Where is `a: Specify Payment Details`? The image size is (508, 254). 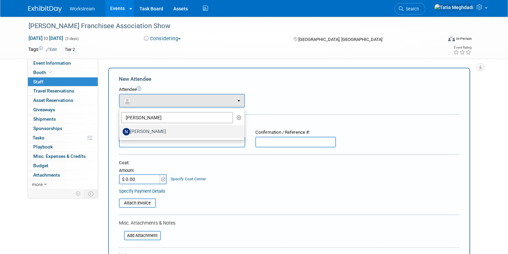 a: Specify Payment Details is located at coordinates (142, 191).